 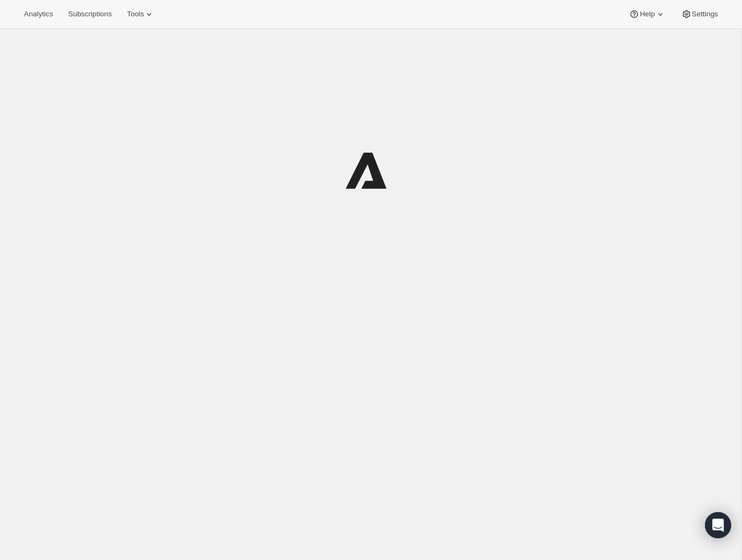 I want to click on button: Subscriptions, so click(x=90, y=14).